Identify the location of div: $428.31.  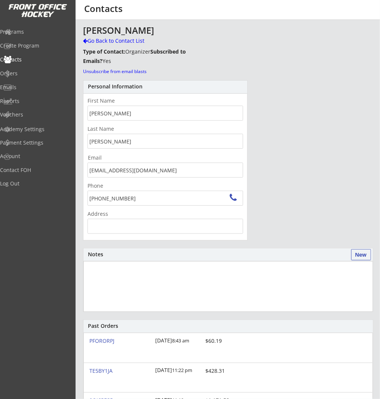
(222, 371).